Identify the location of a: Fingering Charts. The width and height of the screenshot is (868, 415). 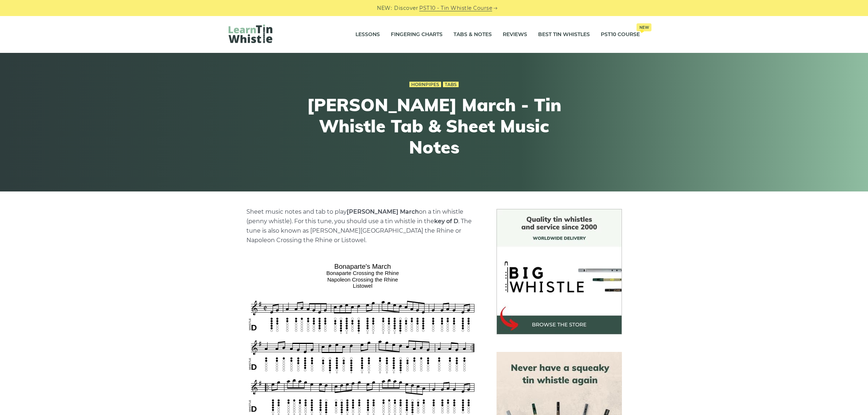
(417, 35).